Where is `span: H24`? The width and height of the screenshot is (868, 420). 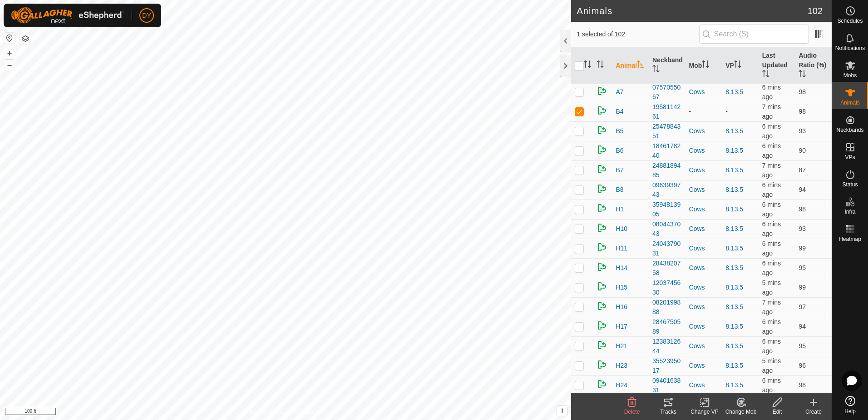 span: H24 is located at coordinates (622, 385).